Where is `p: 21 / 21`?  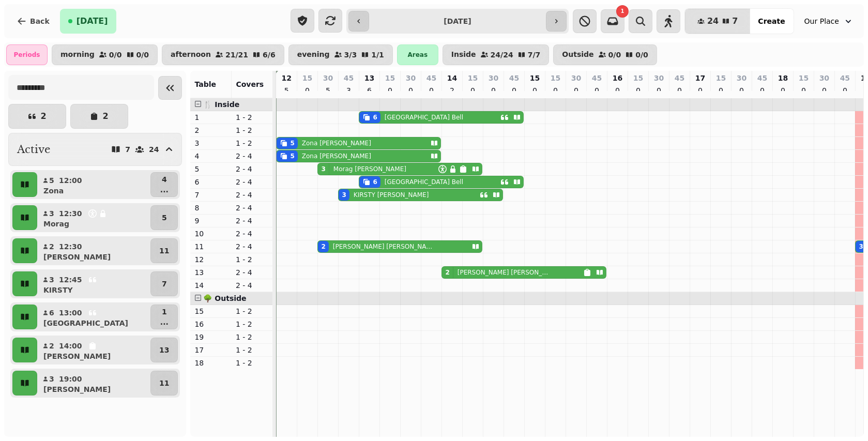
p: 21 / 21 is located at coordinates (237, 55).